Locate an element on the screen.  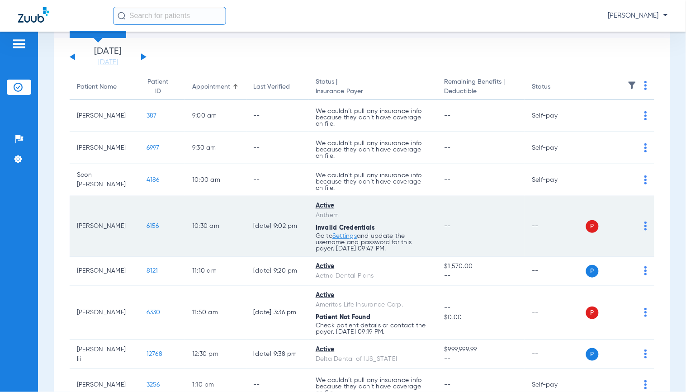
th: Remaining Benefits | is located at coordinates (481, 87).